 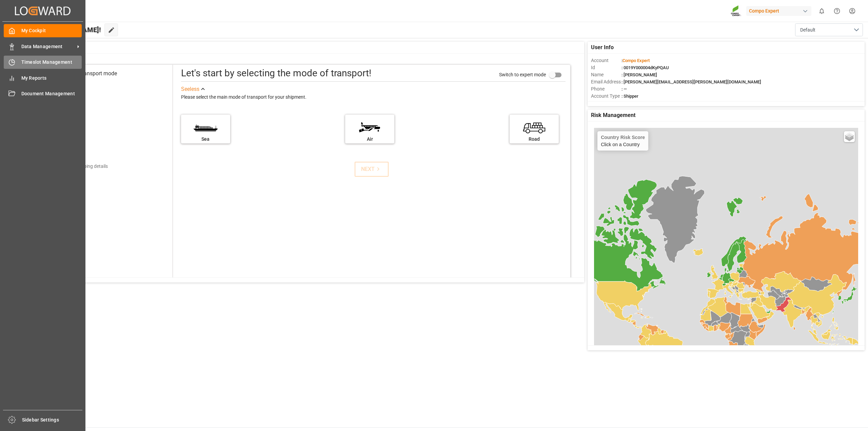 I want to click on span: My Reports, so click(x=52, y=78).